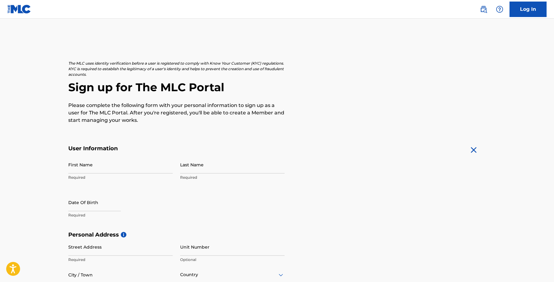  What do you see at coordinates (500, 9) in the screenshot?
I see `div: Help` at bounding box center [500, 9].